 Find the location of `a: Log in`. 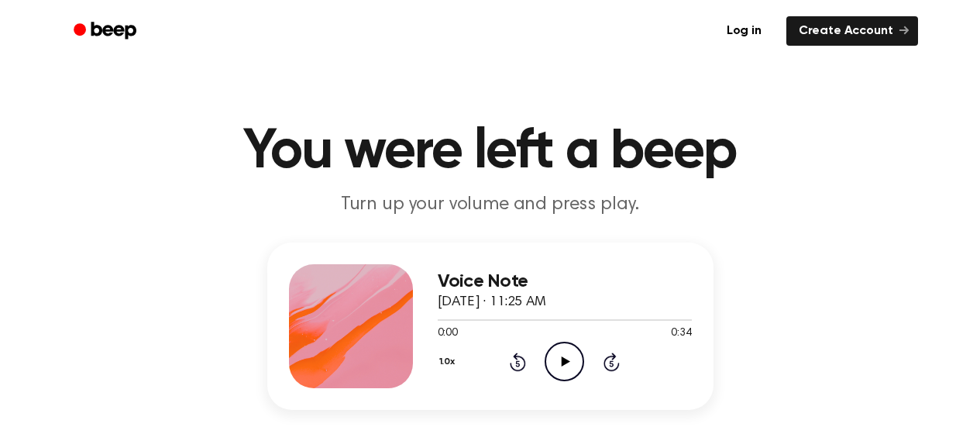

a: Log in is located at coordinates (744, 31).